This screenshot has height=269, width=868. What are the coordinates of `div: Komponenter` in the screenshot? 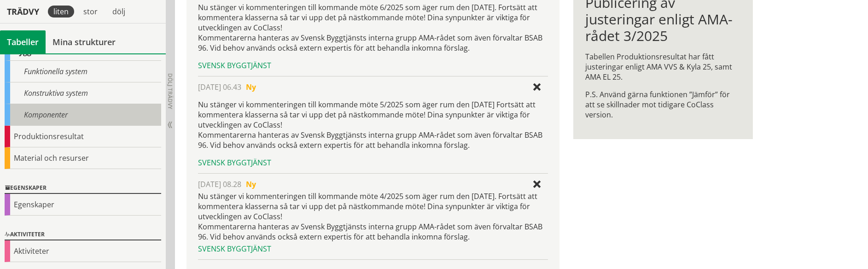 It's located at (83, 115).